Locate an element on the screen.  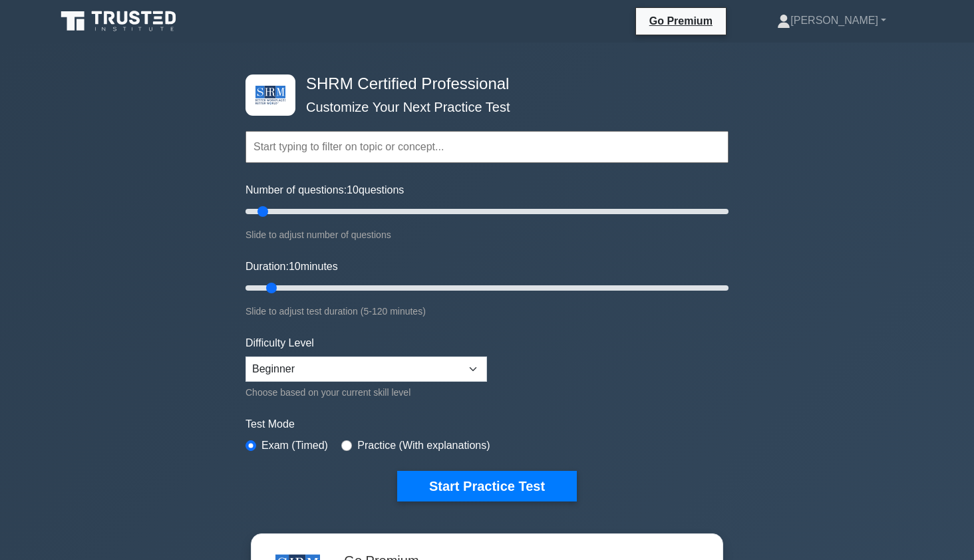
label: Number of questions: questions is located at coordinates (325, 191).